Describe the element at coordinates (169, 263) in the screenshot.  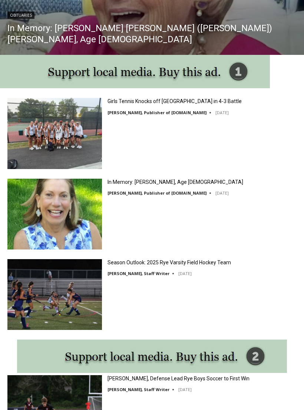
I see `a: Season Outlook: 2025 Rye Varsity Field Hockey Team` at that location.